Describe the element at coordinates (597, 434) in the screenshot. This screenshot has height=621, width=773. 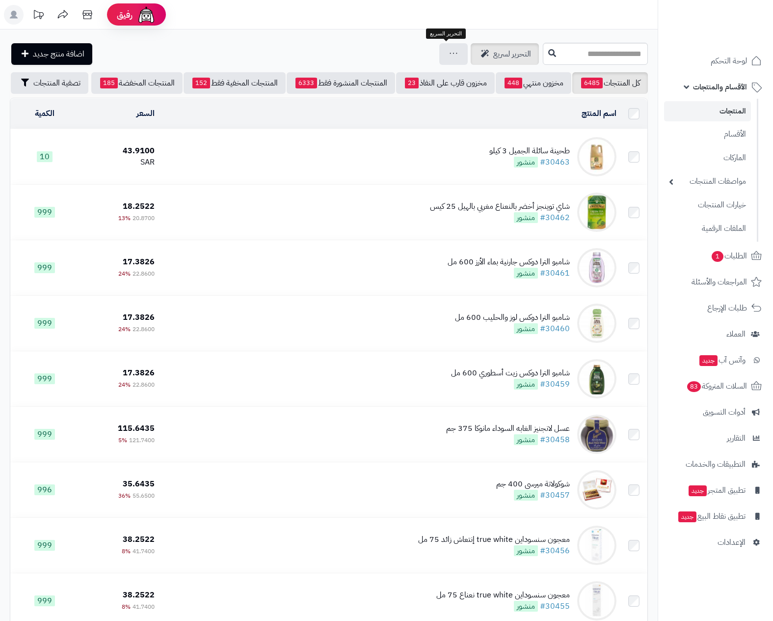
I see `img: عسل لانجنيز الغابه السوداء مانوكا 375 جم` at that location.